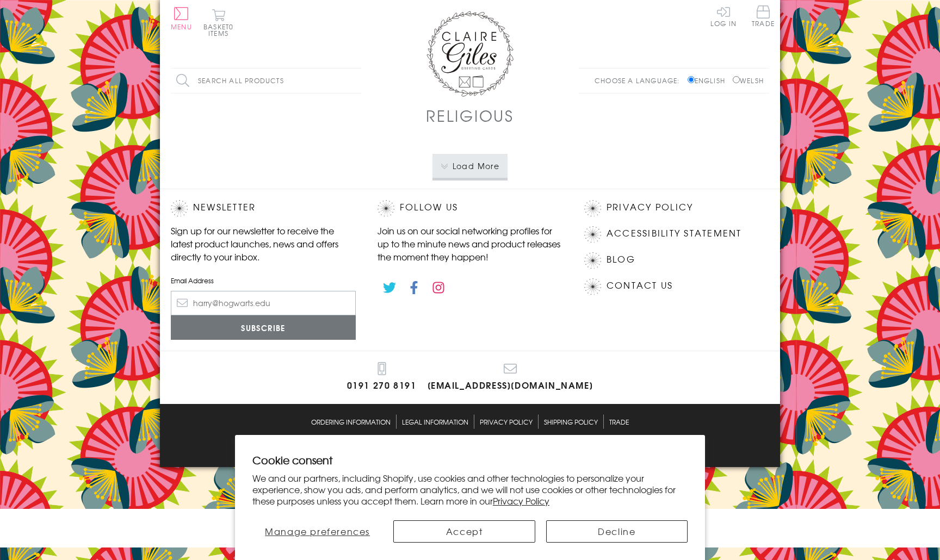 The height and width of the screenshot is (560, 940). I want to click on img: Claire Giles Greetings Cards, so click(470, 53).